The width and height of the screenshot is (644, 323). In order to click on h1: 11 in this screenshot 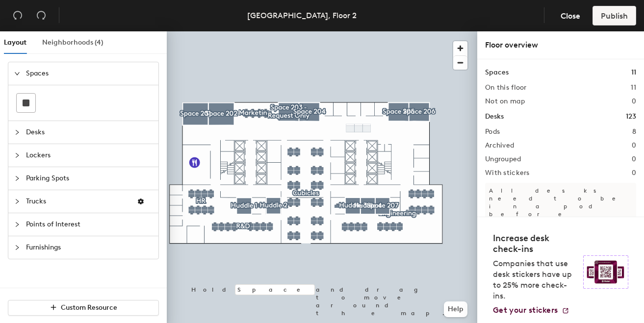, I will do `click(634, 73)`.